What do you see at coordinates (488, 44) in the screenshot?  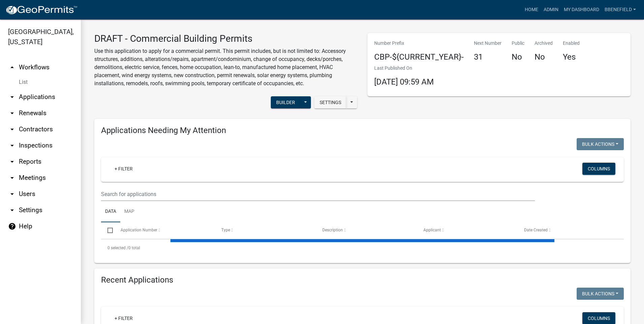 I see `p: Next Number` at bounding box center [488, 44].